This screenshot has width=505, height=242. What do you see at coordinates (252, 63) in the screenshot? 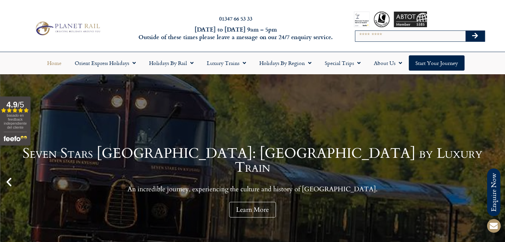
I see `nav: Menu` at bounding box center [252, 63].